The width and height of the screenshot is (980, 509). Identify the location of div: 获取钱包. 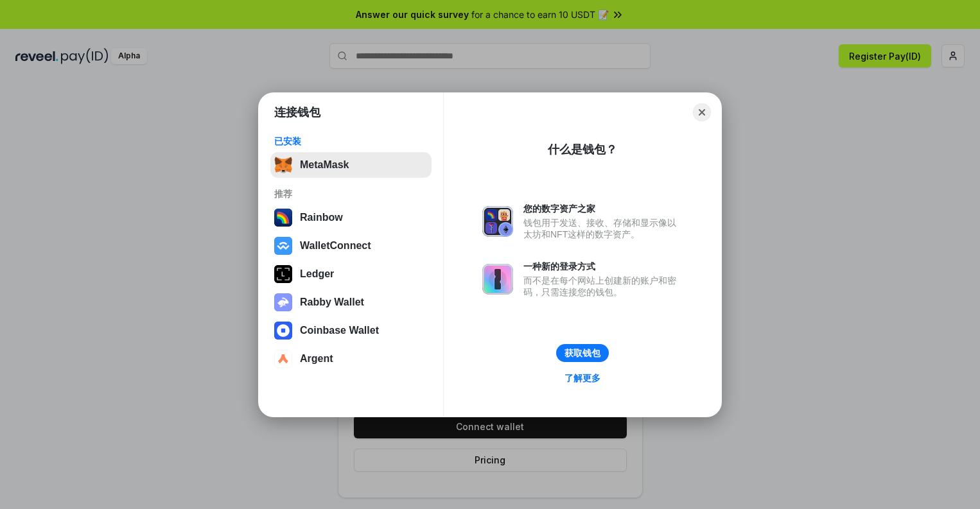
(583, 353).